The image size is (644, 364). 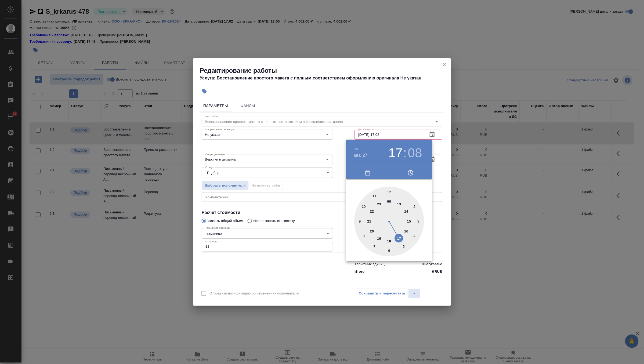 I want to click on h3: 17, so click(x=395, y=153).